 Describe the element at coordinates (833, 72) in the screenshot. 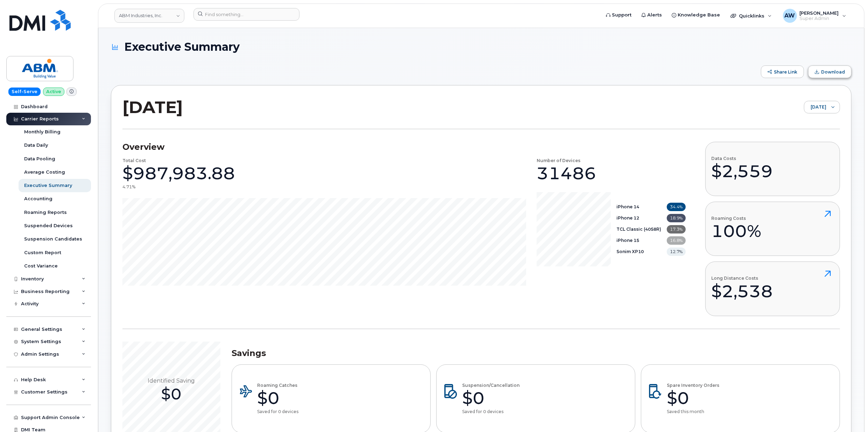

I see `span: Download` at that location.